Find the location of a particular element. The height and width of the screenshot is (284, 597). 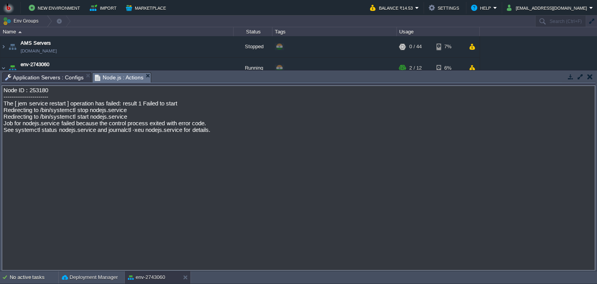

div: No active tasks is located at coordinates (34, 277).